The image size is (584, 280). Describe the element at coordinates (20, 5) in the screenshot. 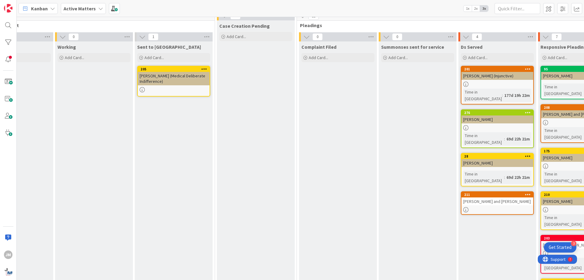

I see `span: Support` at that location.